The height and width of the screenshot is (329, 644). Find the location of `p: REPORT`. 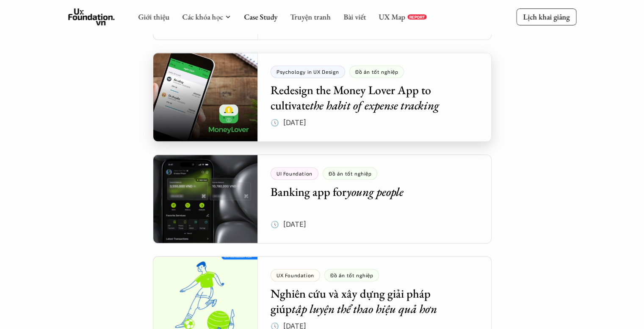

p: REPORT is located at coordinates (416, 17).